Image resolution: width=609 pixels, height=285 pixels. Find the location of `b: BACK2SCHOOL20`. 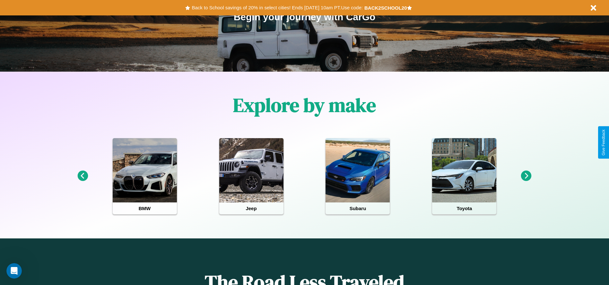

b: BACK2SCHOOL20 is located at coordinates (386, 8).